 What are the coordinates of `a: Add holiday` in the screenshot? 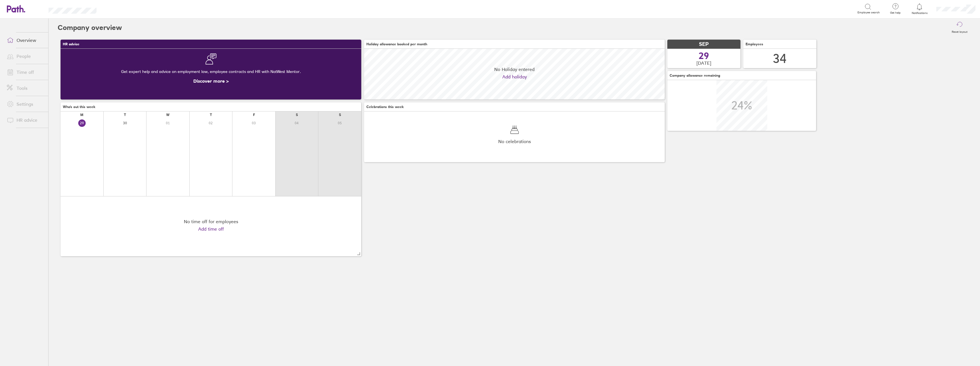 It's located at (515, 77).